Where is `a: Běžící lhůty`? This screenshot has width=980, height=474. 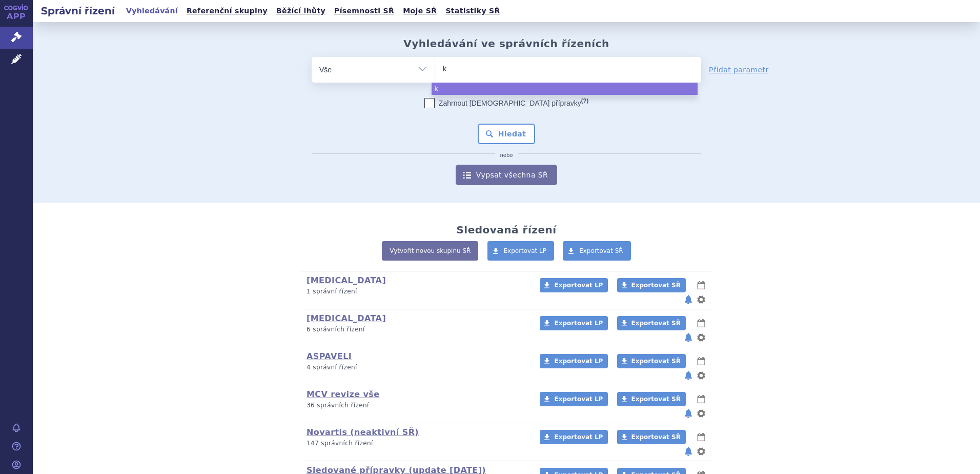 a: Běžící lhůty is located at coordinates (301, 11).